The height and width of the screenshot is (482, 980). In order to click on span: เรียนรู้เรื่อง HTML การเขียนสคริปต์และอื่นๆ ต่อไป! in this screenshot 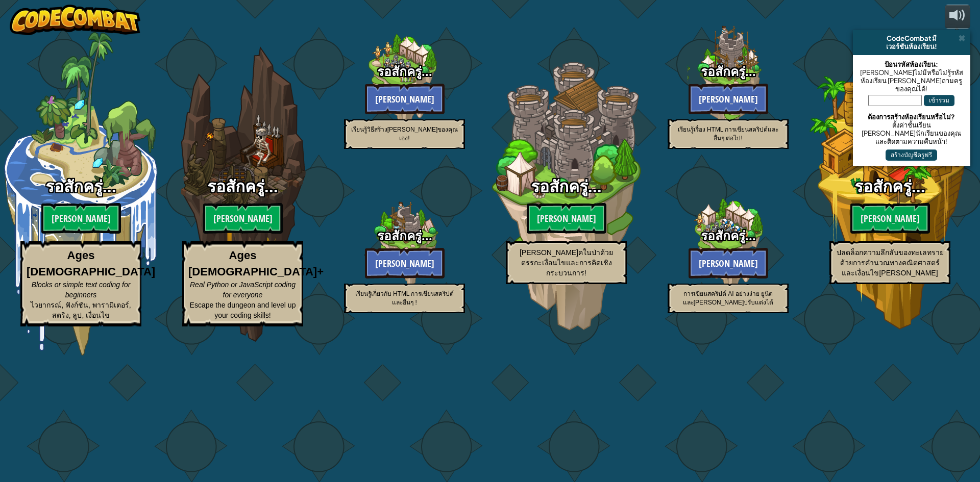, I will do `click(728, 133)`.